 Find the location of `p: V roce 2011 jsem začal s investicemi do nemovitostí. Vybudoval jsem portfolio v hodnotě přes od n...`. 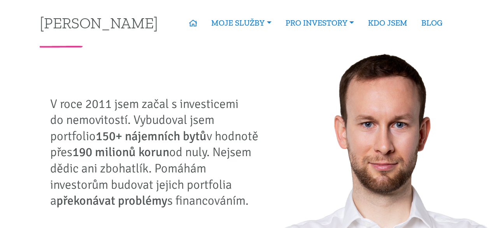

p: V roce 2011 jsem začal s investicemi do nemovitostí. Vybudoval jsem portfolio v hodnotě přes od n... is located at coordinates (157, 152).